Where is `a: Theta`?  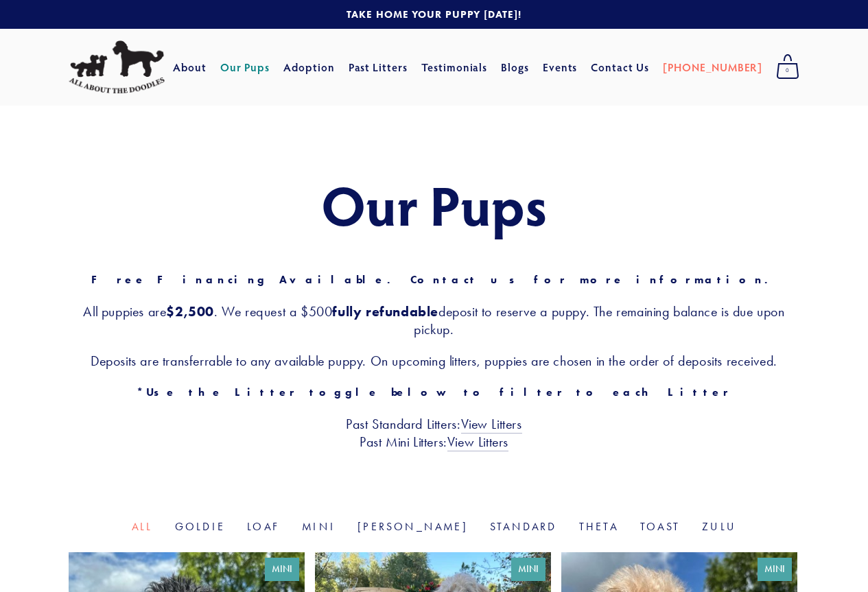 a: Theta is located at coordinates (599, 527).